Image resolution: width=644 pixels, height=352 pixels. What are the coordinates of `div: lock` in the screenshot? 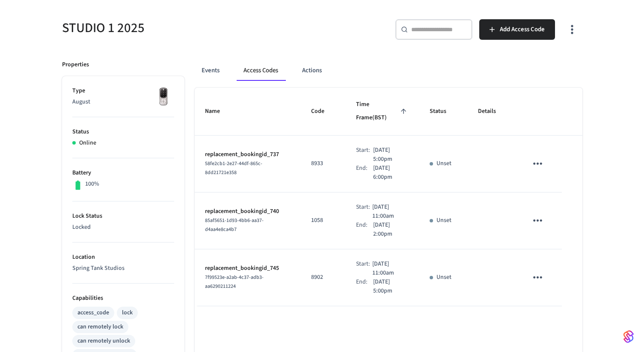 It's located at (127, 313).